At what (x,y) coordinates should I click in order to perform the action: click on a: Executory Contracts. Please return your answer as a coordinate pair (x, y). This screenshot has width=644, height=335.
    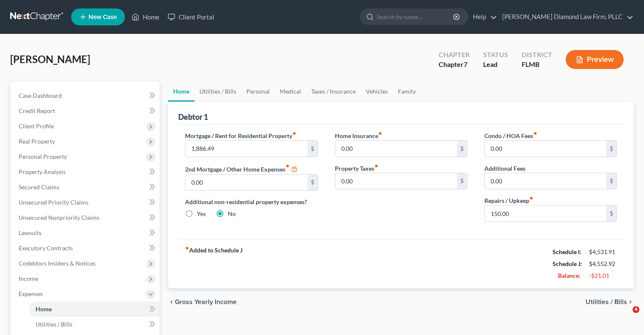
    Looking at the image, I should click on (85, 248).